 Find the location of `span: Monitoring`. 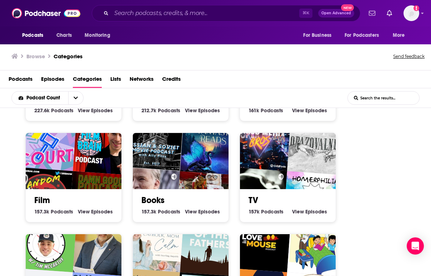

span: Monitoring is located at coordinates (97, 35).